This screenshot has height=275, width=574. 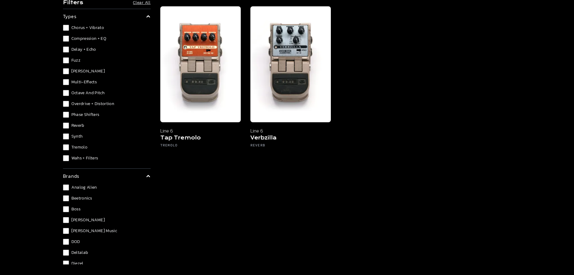 I want to click on input: Beetronics, so click(x=66, y=198).